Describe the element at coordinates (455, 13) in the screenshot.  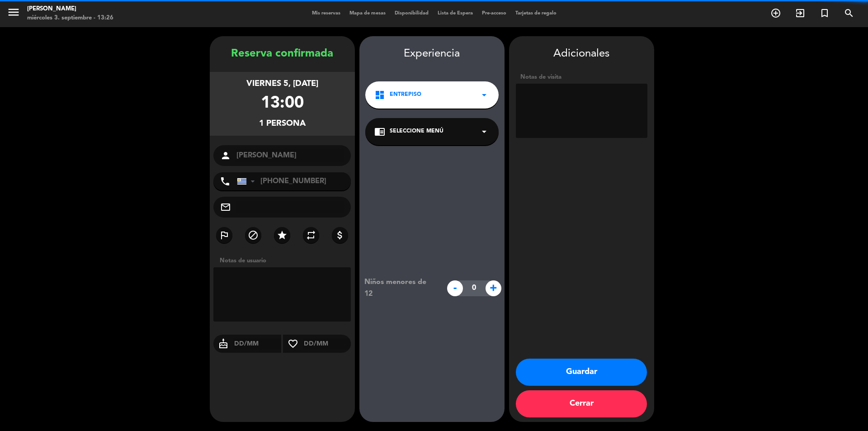
I see `span: Lista de Espera` at that location.